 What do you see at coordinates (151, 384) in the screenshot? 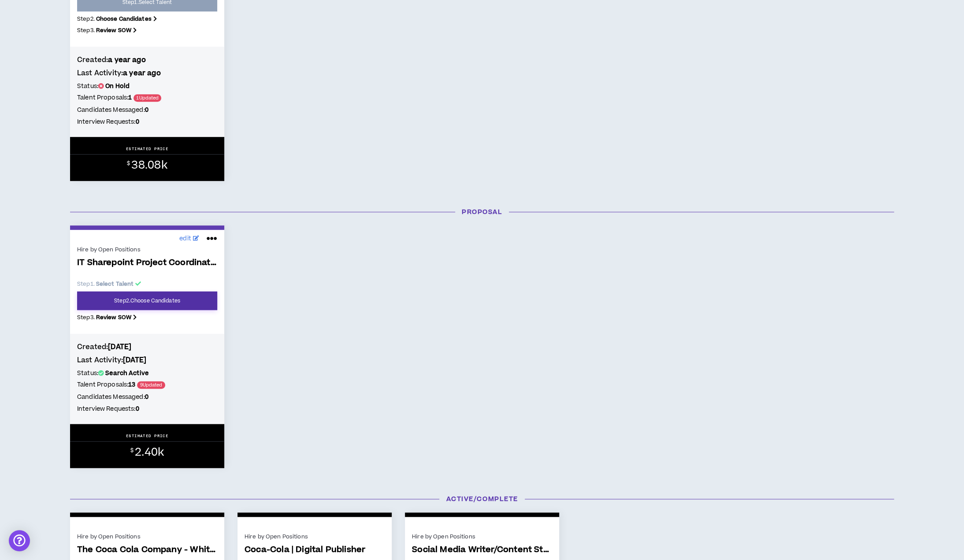
I see `span: 9 Updated` at bounding box center [151, 384].